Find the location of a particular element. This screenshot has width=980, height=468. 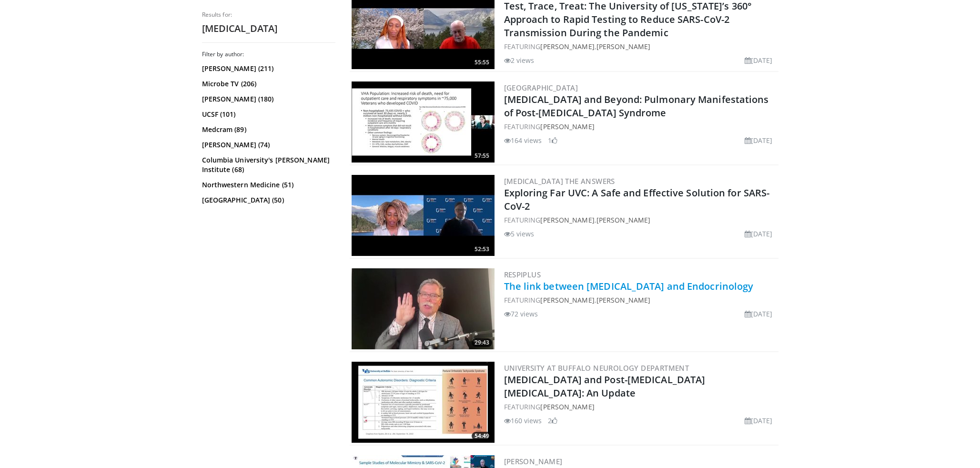

a: UCSF (101) is located at coordinates (268, 114).